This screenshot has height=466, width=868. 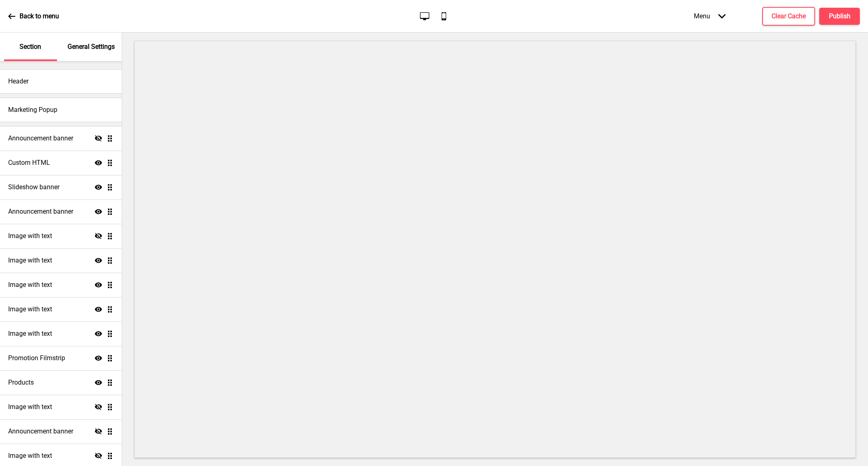 What do you see at coordinates (19, 81) in the screenshot?
I see `h4: Header` at bounding box center [19, 81].